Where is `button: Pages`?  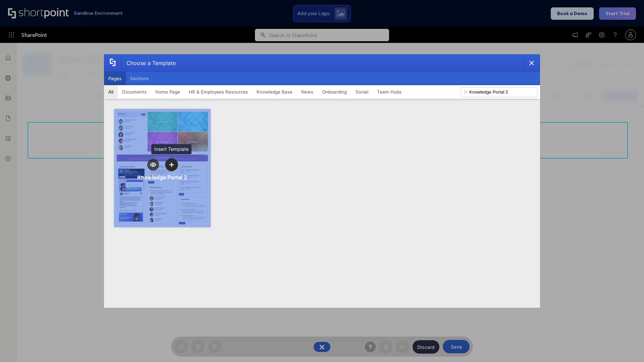
button: Pages is located at coordinates (114, 78).